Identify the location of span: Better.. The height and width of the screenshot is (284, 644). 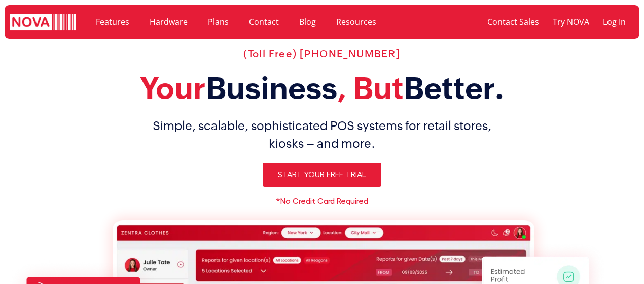
(453, 88).